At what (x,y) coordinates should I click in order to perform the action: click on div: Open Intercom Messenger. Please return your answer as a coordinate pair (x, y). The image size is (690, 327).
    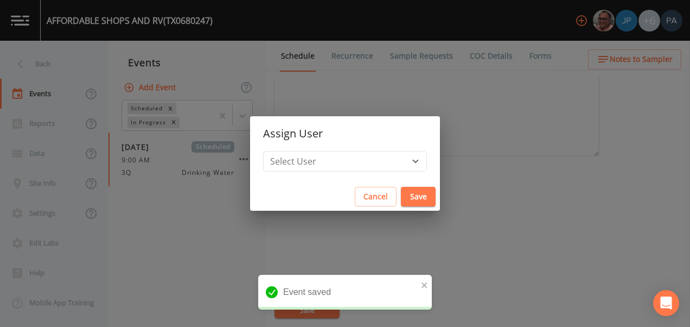
    Looking at the image, I should click on (666, 303).